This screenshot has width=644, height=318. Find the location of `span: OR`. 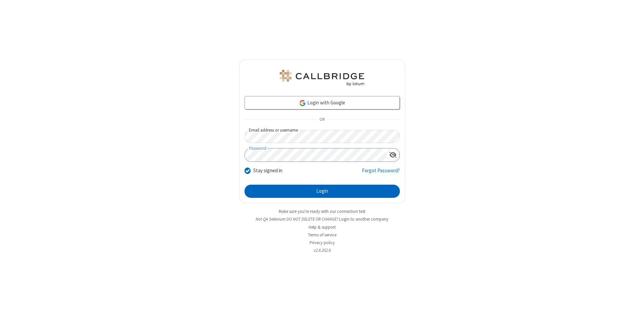

span: OR is located at coordinates (322, 120).